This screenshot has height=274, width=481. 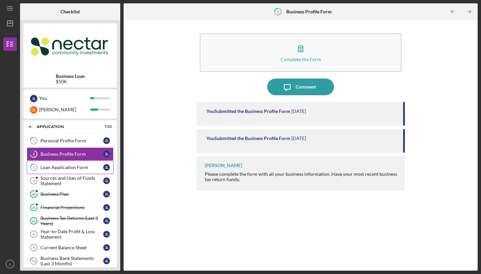 What do you see at coordinates (34, 167) in the screenshot?
I see `tspan: 3` at bounding box center [34, 167].